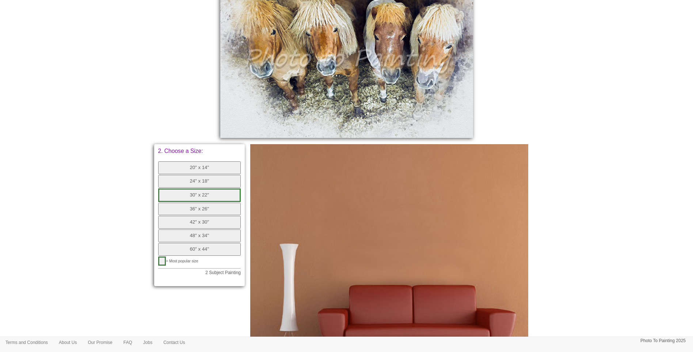 The height and width of the screenshot is (352, 693). What do you see at coordinates (200, 195) in the screenshot?
I see `button: 30" x 22"` at bounding box center [200, 195].